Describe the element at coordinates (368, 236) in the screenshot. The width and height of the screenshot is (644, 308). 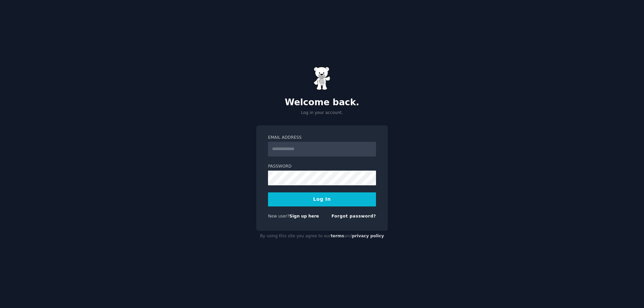
I see `a: privacy policy` at that location.